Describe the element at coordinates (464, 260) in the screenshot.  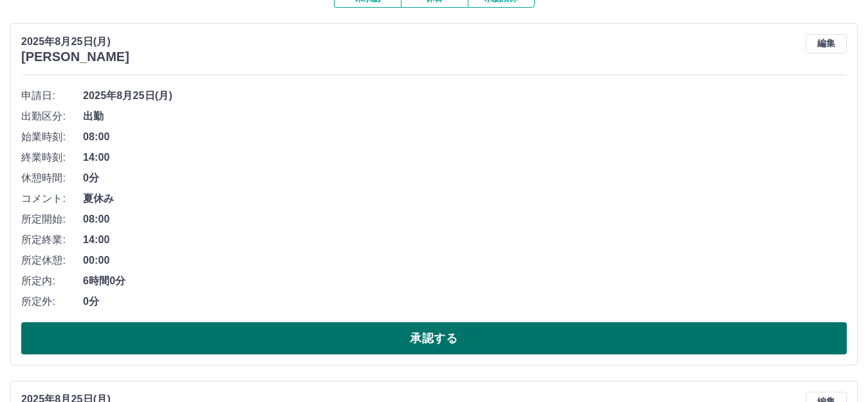
I see `span: 00:00` at that location.